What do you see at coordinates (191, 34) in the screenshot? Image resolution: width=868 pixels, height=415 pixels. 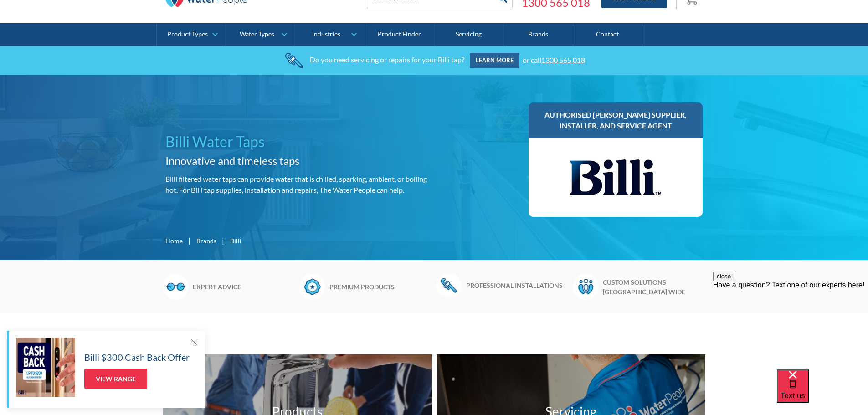 I see `a: Product Types` at bounding box center [191, 34].